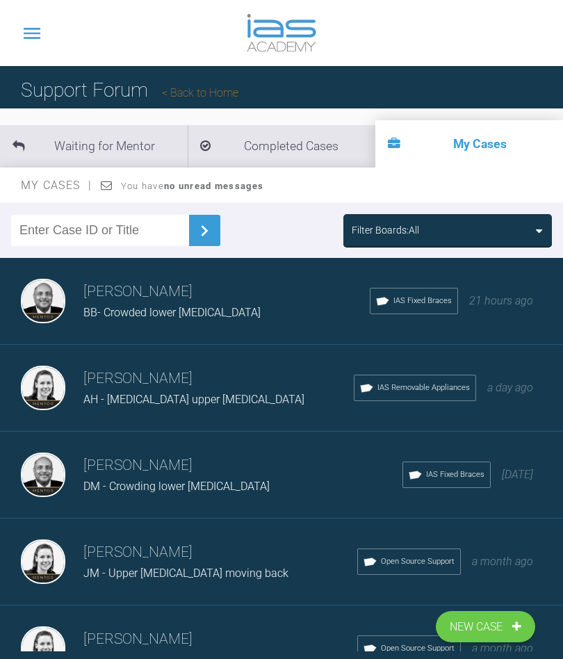 Image resolution: width=563 pixels, height=659 pixels. Describe the element at coordinates (129, 90) in the screenshot. I see `h1: Support Forum` at that location.